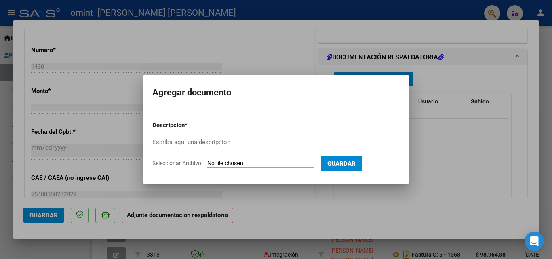  Describe the element at coordinates (176, 163) in the screenshot. I see `span: Seleccionar Archivo` at that location.